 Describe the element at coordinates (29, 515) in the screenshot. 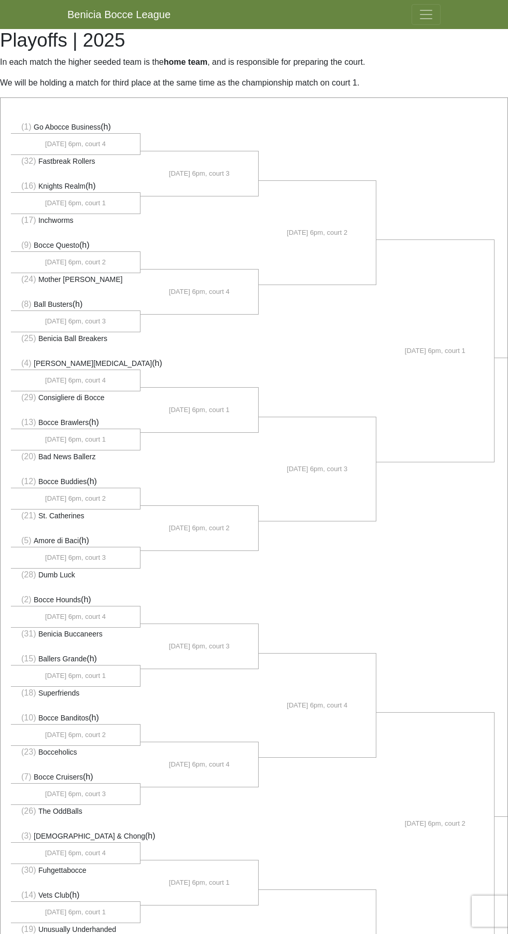

I see `span: (21)` at that location.